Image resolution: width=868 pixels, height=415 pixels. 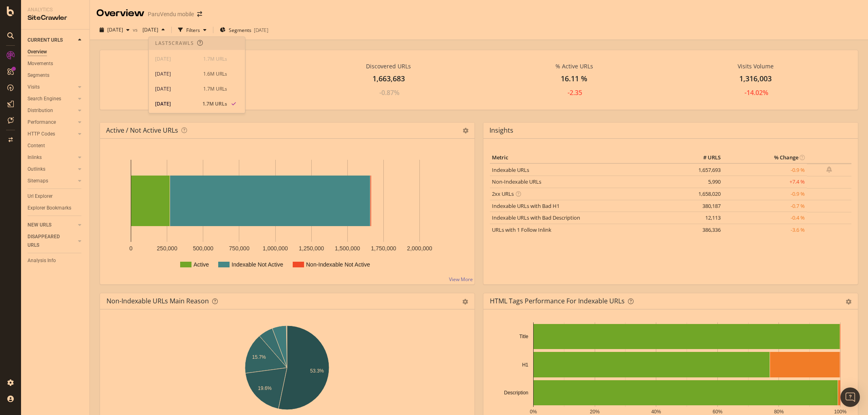 What do you see at coordinates (338, 265) in the screenshot?
I see `text: Non-Indexable Not Active` at bounding box center [338, 265].